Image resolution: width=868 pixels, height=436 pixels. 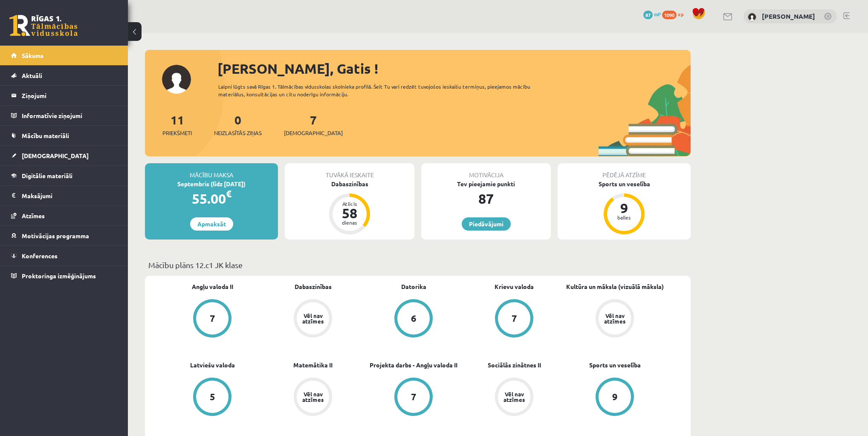 I want to click on a: Kultūra un māksla (vizuālā māksla), so click(x=615, y=286).